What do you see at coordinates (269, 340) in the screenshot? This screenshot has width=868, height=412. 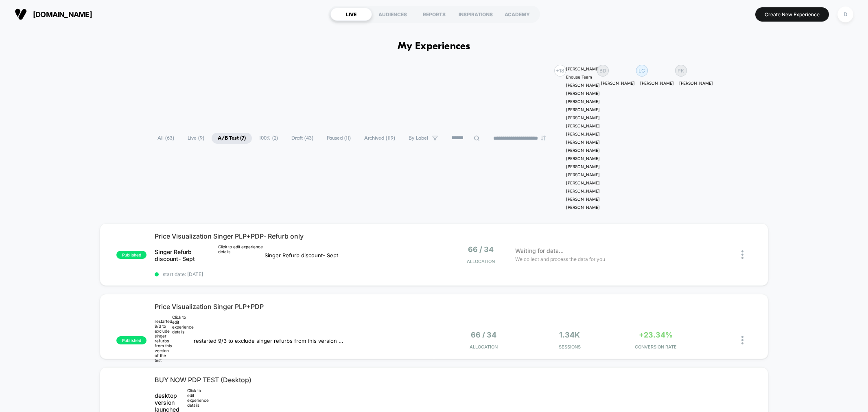 I see `span: restarted 9/3 to exclude singer refurbs from this version of the test` at bounding box center [269, 340].